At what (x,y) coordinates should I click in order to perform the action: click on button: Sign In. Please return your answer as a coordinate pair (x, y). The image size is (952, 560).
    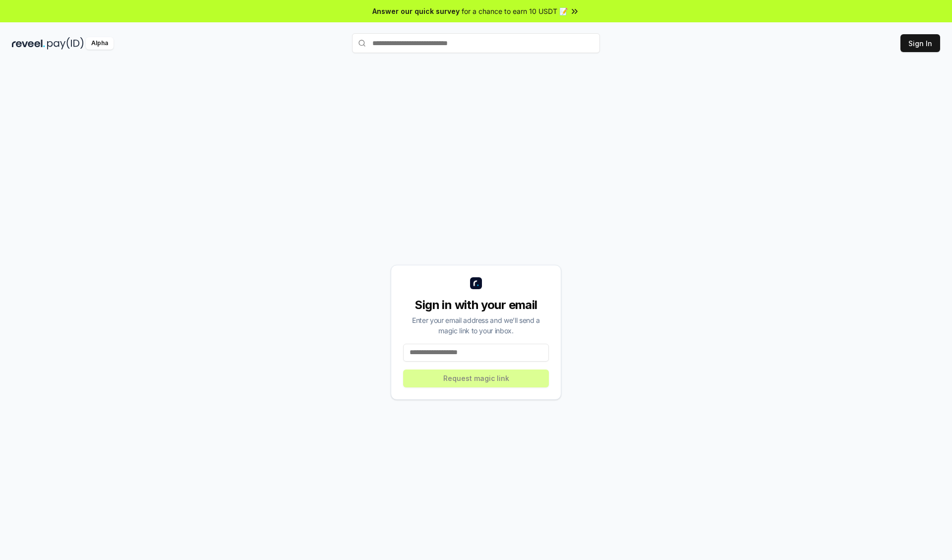
    Looking at the image, I should click on (921, 43).